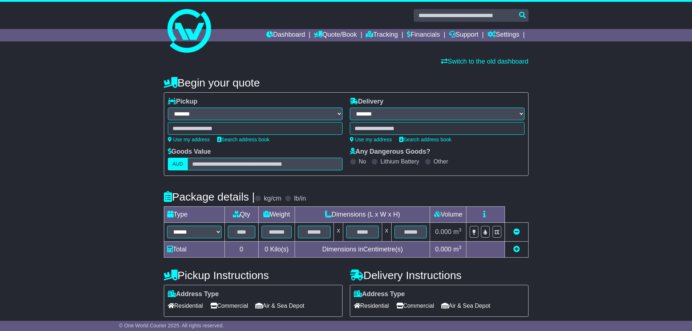 This screenshot has height=331, width=692. I want to click on a: Support, so click(463, 35).